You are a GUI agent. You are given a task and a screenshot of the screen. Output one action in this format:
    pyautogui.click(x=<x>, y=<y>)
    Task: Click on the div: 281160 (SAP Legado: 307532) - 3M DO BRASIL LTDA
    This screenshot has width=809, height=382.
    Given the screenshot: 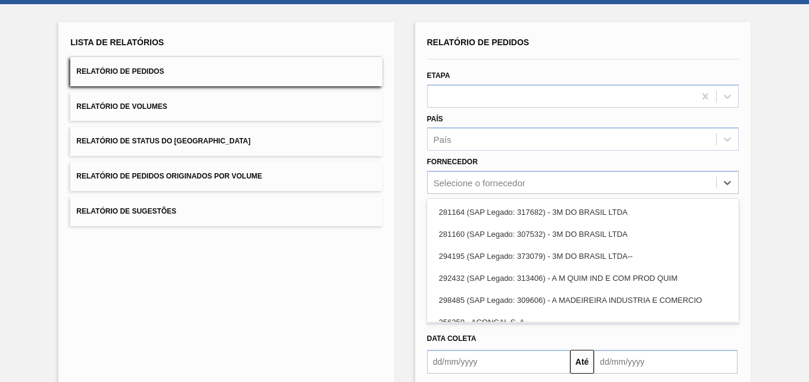 What is the action you would take?
    pyautogui.click(x=582, y=234)
    